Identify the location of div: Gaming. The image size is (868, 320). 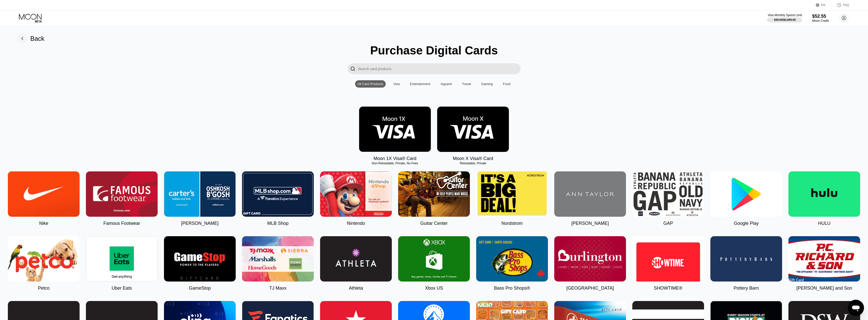
(487, 84).